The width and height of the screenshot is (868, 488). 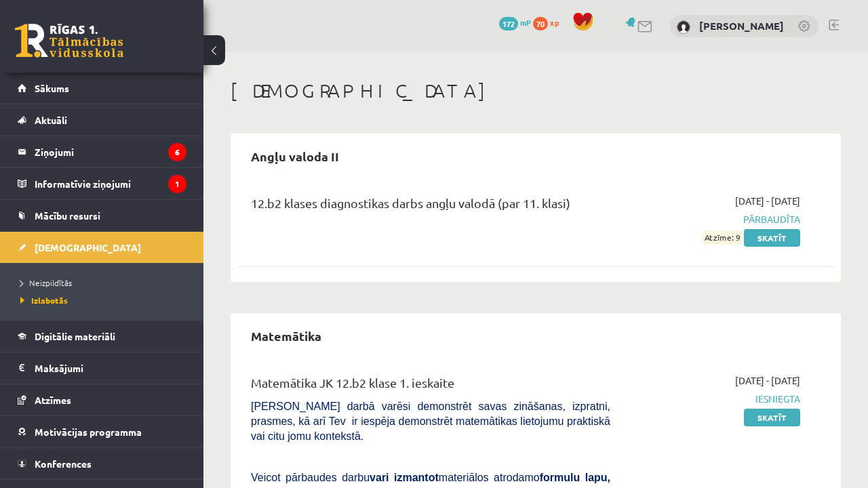 What do you see at coordinates (101, 368) in the screenshot?
I see `a: Maksājumi` at bounding box center [101, 368].